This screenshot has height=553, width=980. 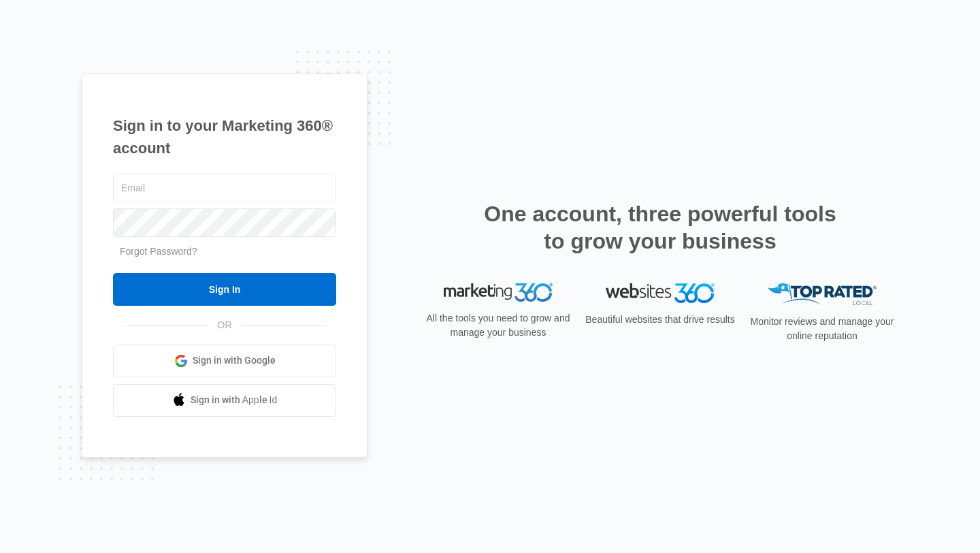 I want to click on span: Sign in with Apple Id, so click(x=234, y=400).